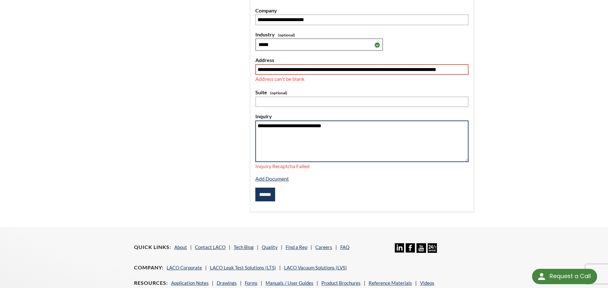 This screenshot has width=608, height=288. I want to click on a: Videos, so click(427, 282).